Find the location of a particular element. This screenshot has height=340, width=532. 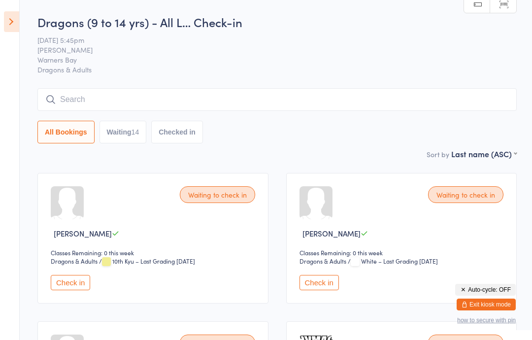

span: Warners Bay is located at coordinates (269, 60).